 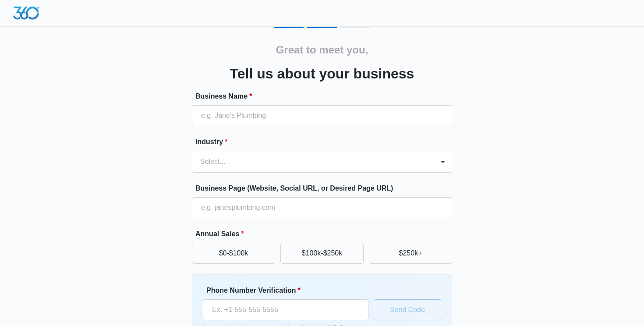 I want to click on button: $100k-$250k, so click(x=322, y=253).